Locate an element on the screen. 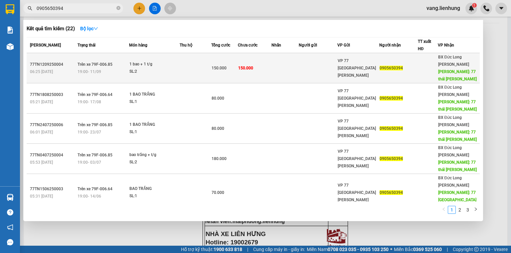  span: close-circle is located at coordinates (118, 8).